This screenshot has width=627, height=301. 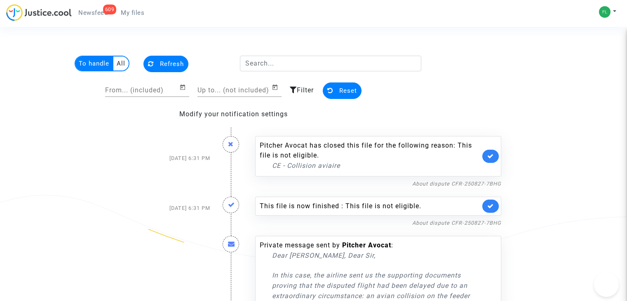 I want to click on button: Refresh, so click(x=166, y=64).